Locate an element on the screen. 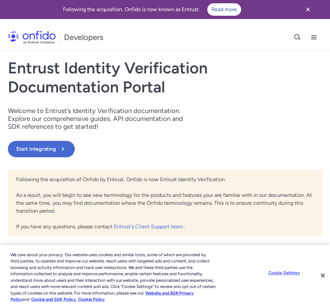 This screenshot has width=330, height=306. a: Start Integrating is located at coordinates (118, 149).